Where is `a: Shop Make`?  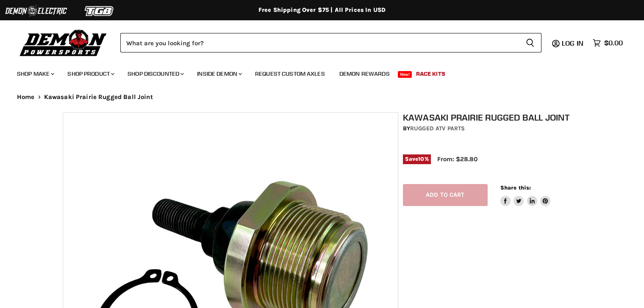 a: Shop Make is located at coordinates (35, 73).